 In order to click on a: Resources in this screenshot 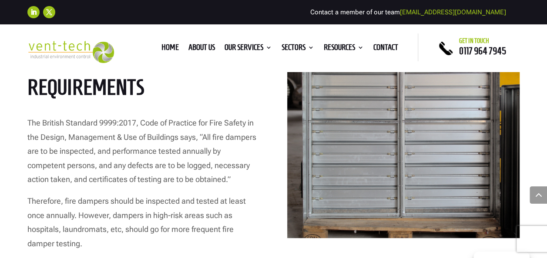, I will do `click(344, 49)`.